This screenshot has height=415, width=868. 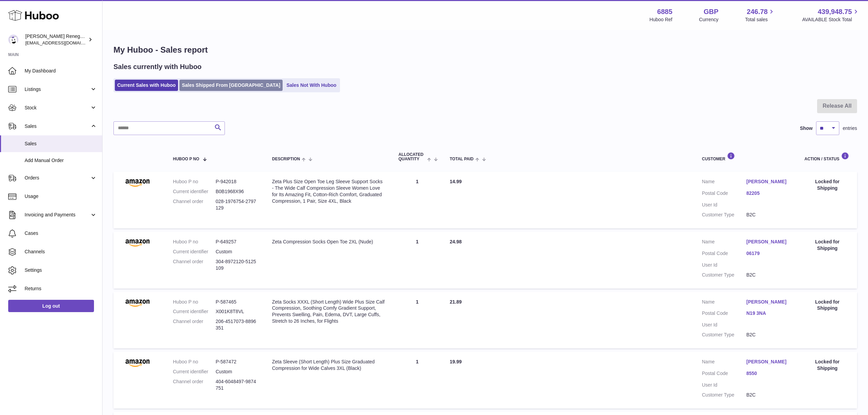 I want to click on dd: P-587472, so click(x=237, y=361).